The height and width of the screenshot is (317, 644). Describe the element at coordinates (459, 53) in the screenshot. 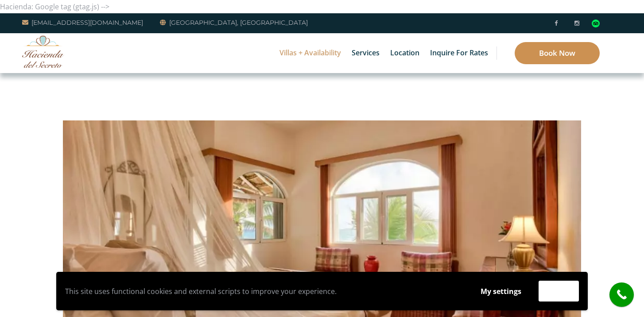

I see `a: Inquire for Rates` at that location.